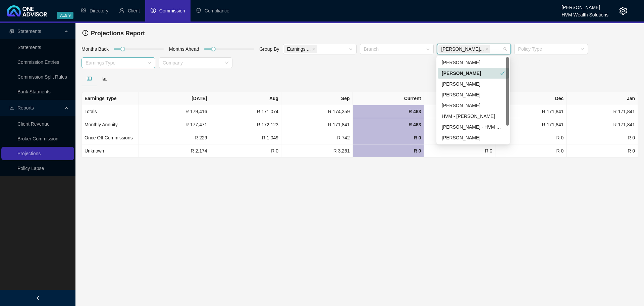 This screenshot has width=644, height=306. I want to click on img: 2df55531c6924b55f21c4cf5d4484680-logo-light.svg, so click(27, 11).